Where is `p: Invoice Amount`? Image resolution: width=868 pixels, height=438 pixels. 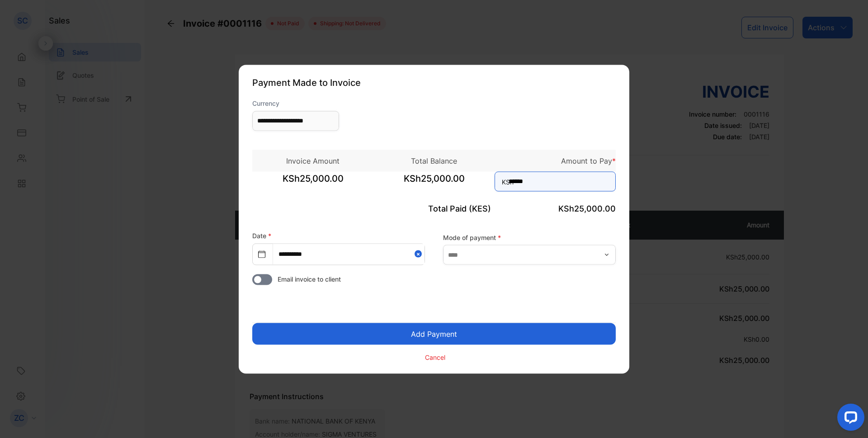
p: Invoice Amount is located at coordinates (313, 160).